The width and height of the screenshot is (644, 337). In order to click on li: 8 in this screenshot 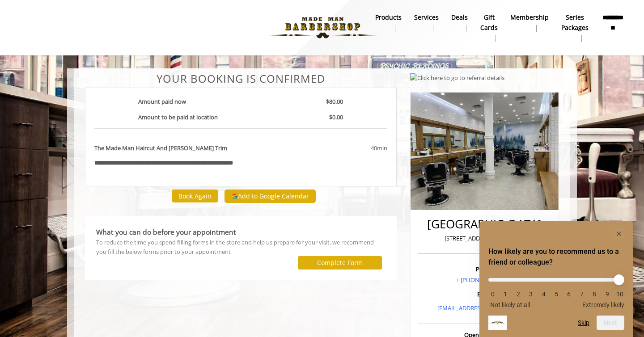, I will do `click(594, 294)`.